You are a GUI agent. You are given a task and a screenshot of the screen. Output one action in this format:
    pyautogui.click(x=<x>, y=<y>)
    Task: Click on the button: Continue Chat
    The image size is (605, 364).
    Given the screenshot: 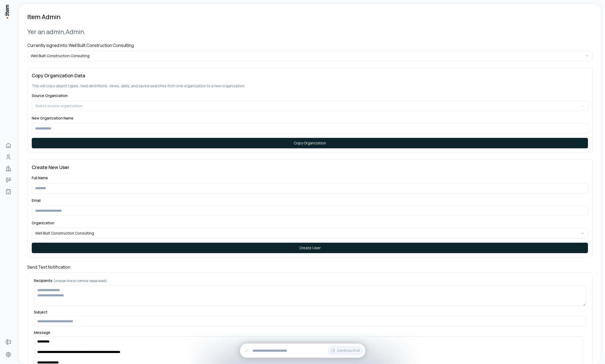 What is the action you would take?
    pyautogui.click(x=346, y=351)
    